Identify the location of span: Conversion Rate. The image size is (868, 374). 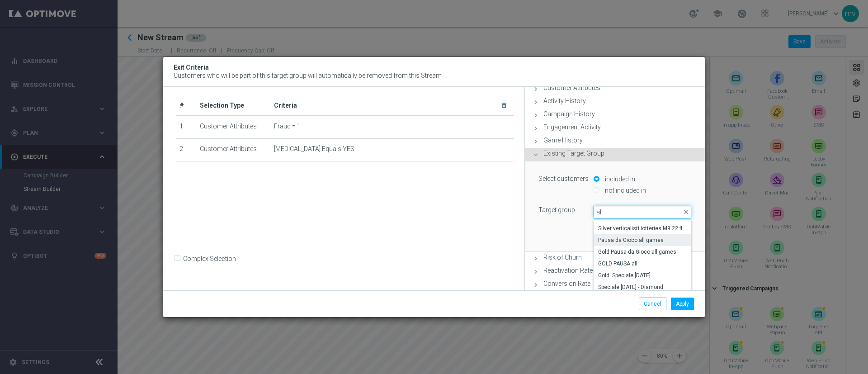
(567, 284).